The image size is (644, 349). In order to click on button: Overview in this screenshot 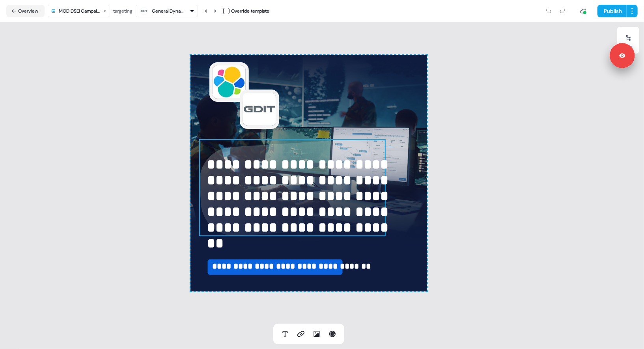, I will do `click(25, 11)`.